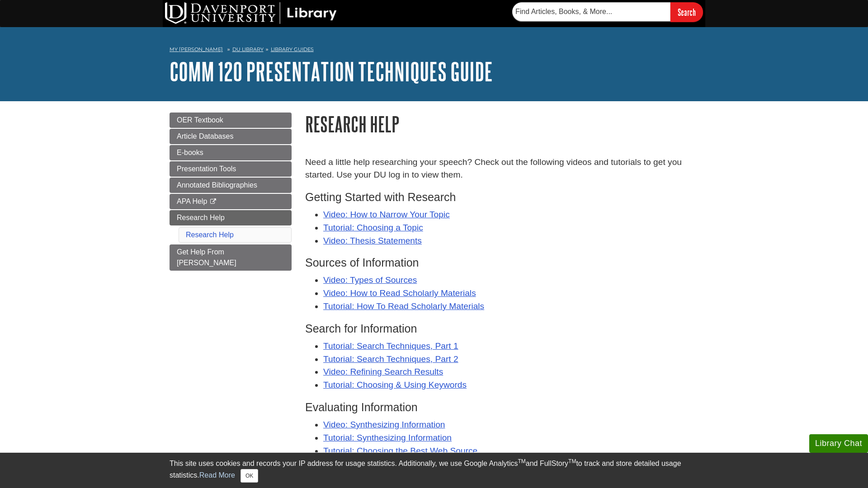 This screenshot has height=488, width=868. What do you see at coordinates (231, 201) in the screenshot?
I see `a: APA Help` at bounding box center [231, 201].